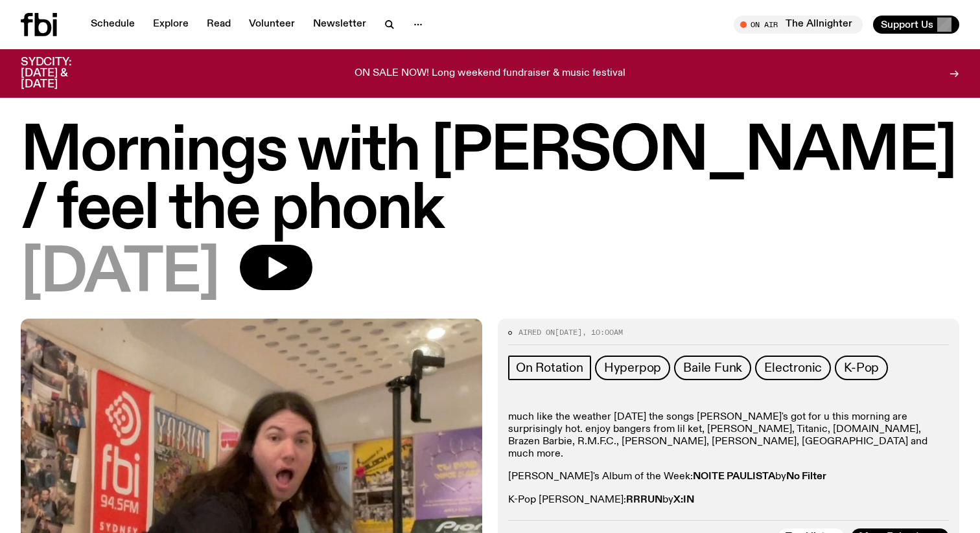 This screenshot has height=533, width=980. What do you see at coordinates (806, 477) in the screenshot?
I see `strong: No Filter` at bounding box center [806, 477].